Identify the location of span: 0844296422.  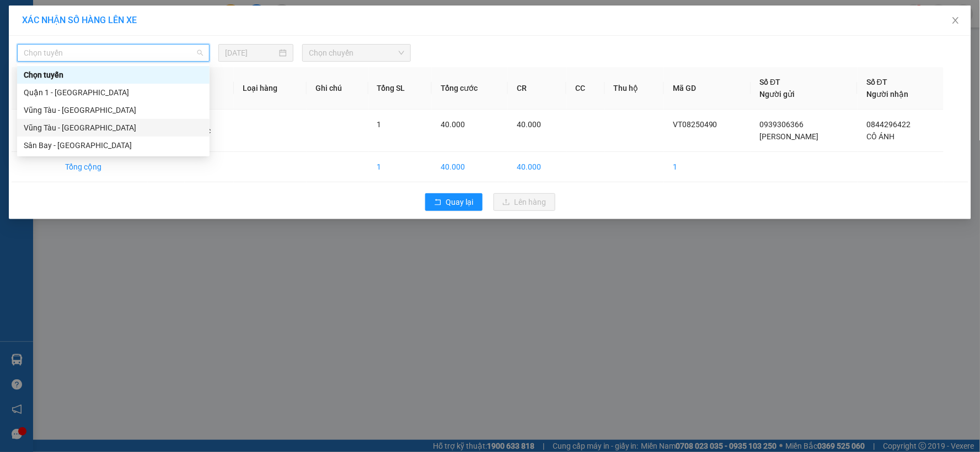
(888, 125).